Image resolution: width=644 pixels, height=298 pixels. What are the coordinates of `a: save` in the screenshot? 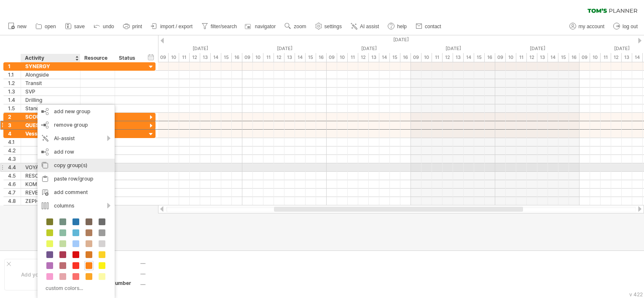 It's located at (75, 26).